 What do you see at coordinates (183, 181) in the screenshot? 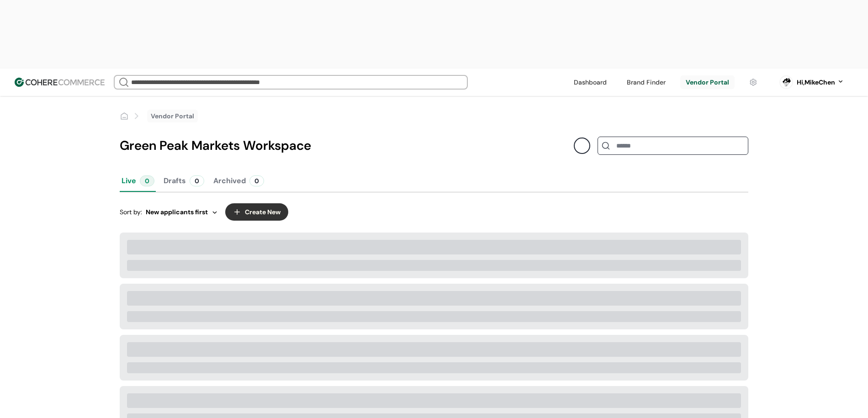
I see `button: Drafts` at bounding box center [183, 181].